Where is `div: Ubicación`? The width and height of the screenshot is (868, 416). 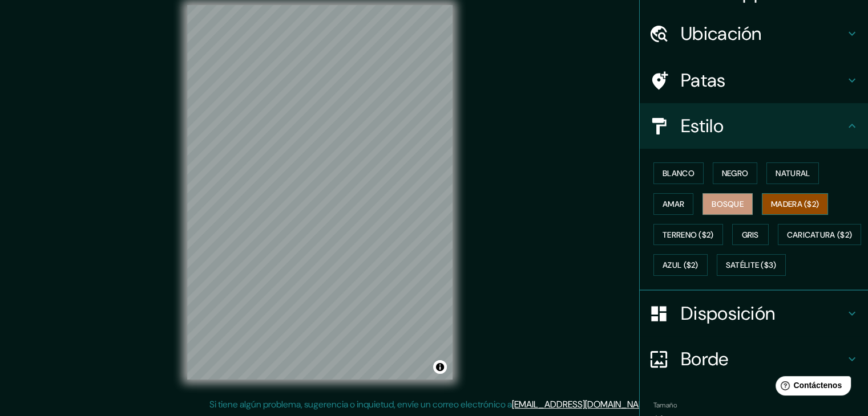
div: Ubicación is located at coordinates (754, 34).